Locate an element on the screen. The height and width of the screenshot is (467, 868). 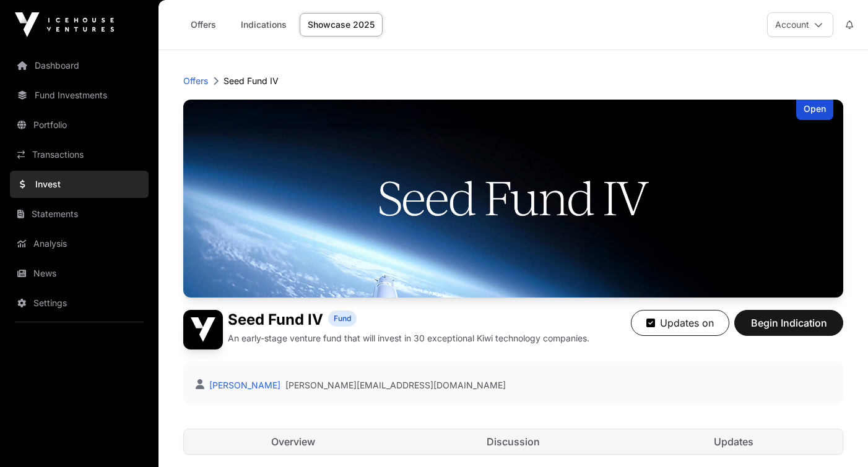
a: Begin Indication is located at coordinates (788, 329).